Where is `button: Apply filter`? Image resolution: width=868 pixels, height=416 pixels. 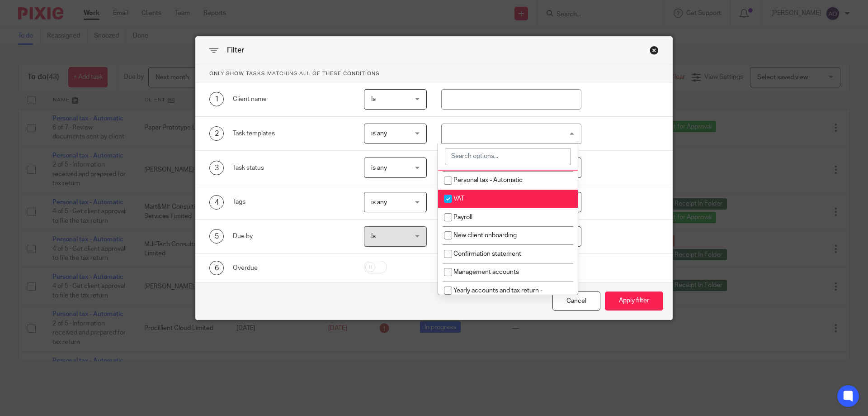 button: Apply filter is located at coordinates (634, 301).